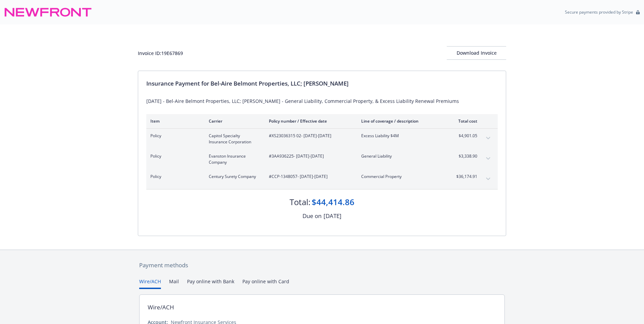 The image size is (644, 324). What do you see at coordinates (309, 121) in the screenshot?
I see `div: Policy number / Effective date` at bounding box center [309, 121].